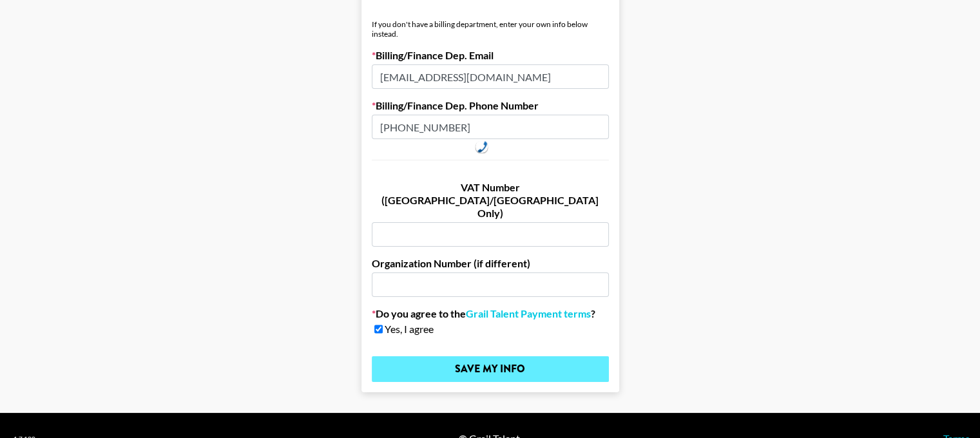  I want to click on div: Call: 4027204003, so click(482, 147).